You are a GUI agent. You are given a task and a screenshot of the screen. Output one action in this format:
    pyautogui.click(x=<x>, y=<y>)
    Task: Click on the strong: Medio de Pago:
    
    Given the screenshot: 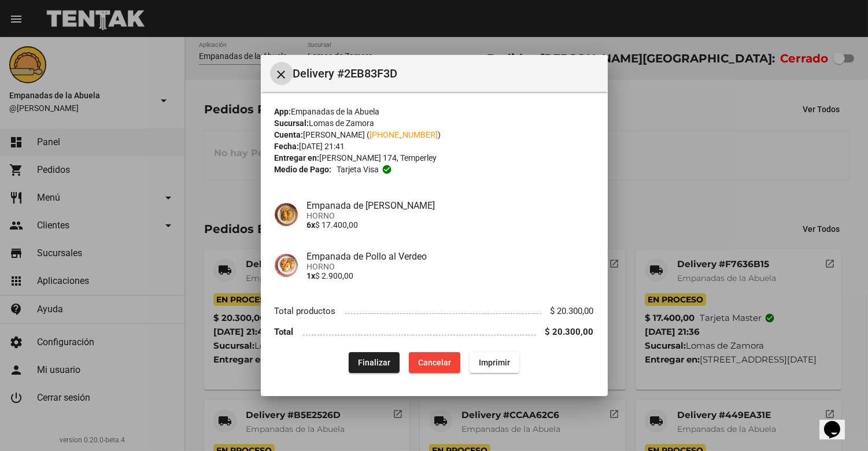 What is the action you would take?
    pyautogui.click(x=303, y=170)
    